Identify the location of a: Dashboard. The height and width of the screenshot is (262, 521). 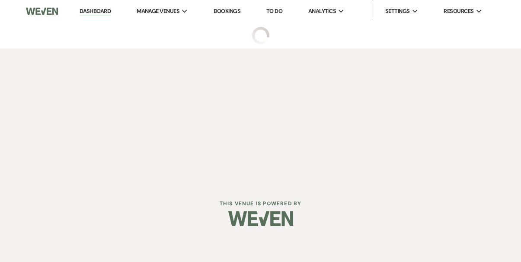
(95, 11).